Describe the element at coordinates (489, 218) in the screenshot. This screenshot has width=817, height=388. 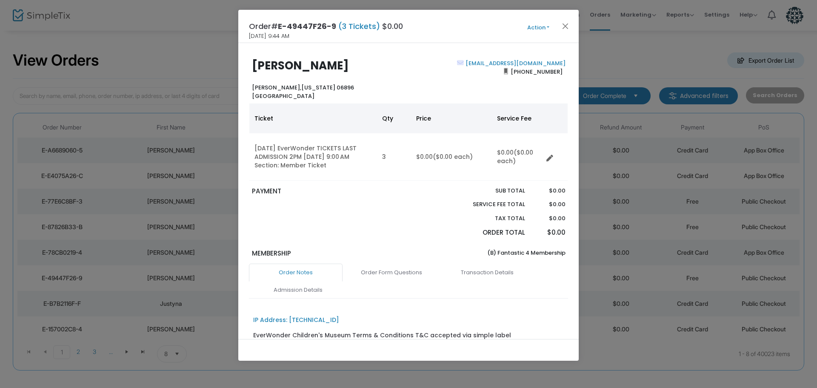
I see `p: Tax Total` at that location.